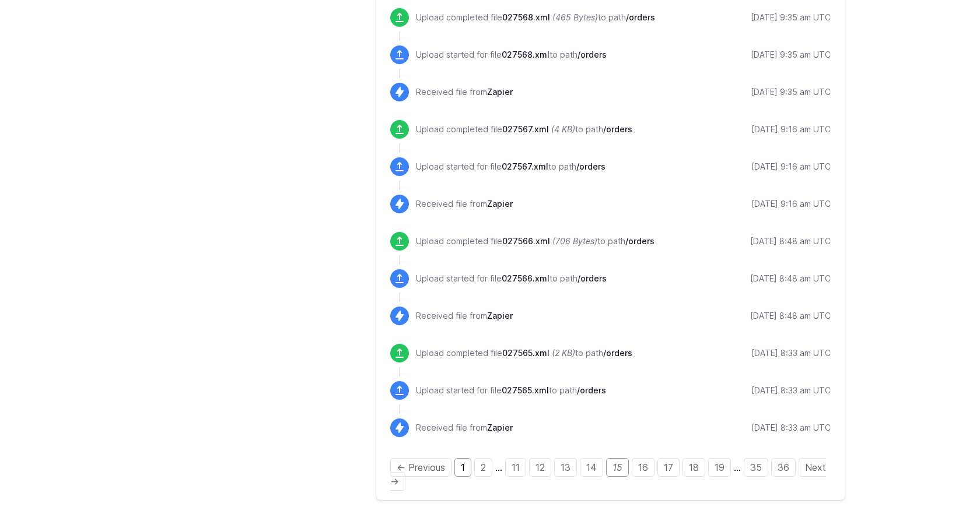  Describe the element at coordinates (756, 468) in the screenshot. I see `a: Page 35` at that location.